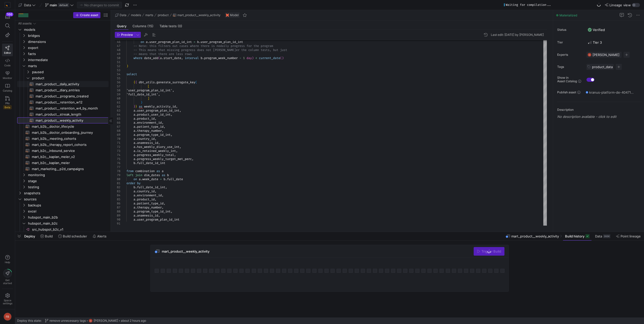  I want to click on a: mart_product__programs_created​​​​​​​​​​, so click(63, 96).